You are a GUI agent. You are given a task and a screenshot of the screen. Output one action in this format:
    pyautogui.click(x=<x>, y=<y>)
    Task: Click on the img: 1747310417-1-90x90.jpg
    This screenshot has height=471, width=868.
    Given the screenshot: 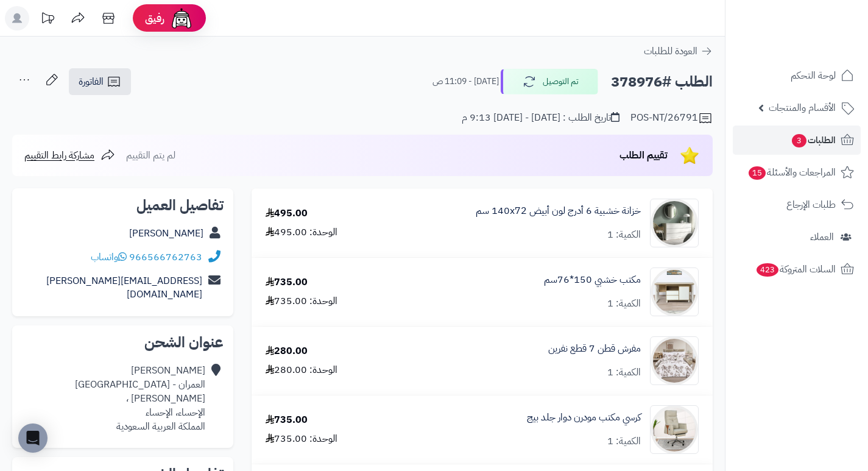 What is the action you would take?
    pyautogui.click(x=674, y=361)
    